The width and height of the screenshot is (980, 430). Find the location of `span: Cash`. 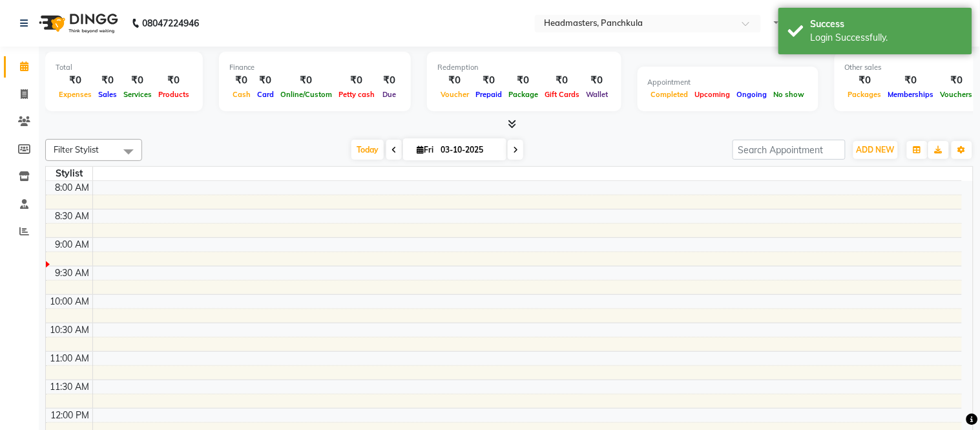

span: Cash is located at coordinates (242, 94).